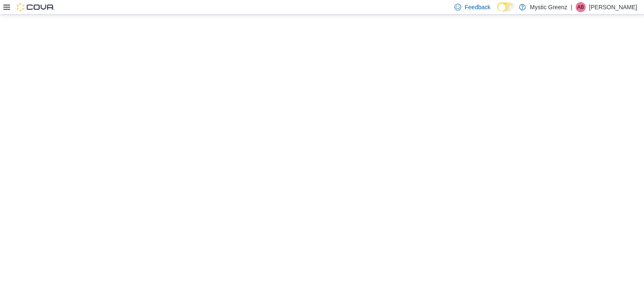 Image resolution: width=644 pixels, height=292 pixels. I want to click on div: Angela Brown, so click(581, 7).